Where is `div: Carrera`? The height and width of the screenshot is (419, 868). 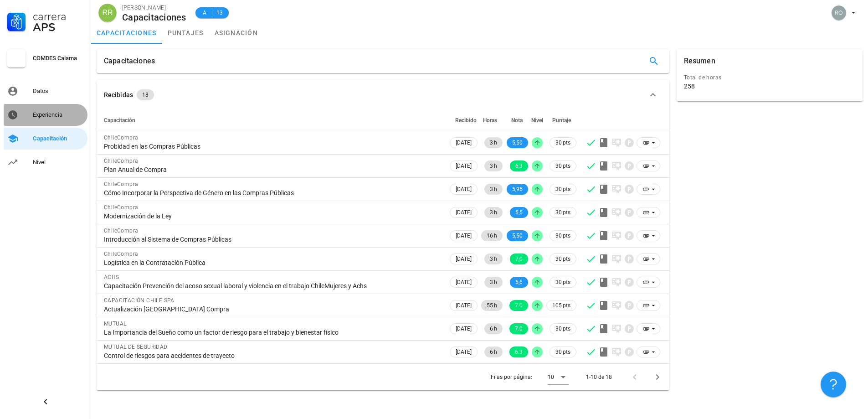 div: Carrera is located at coordinates (58, 16).